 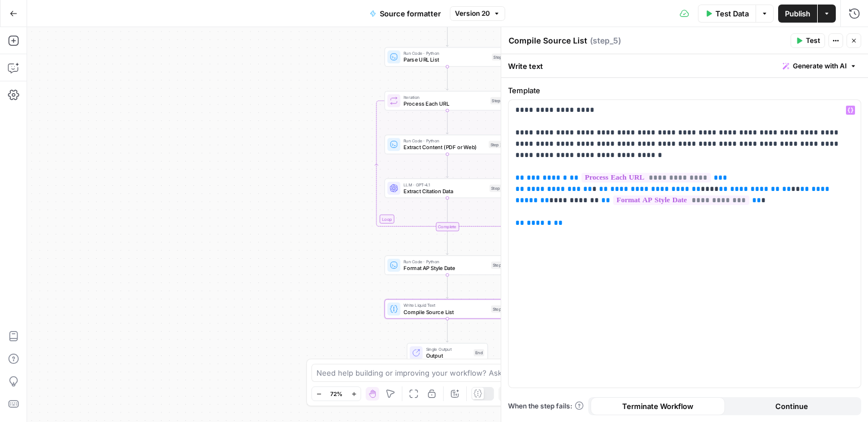 I want to click on span: Extract Content (PDF or Web), so click(x=444, y=148).